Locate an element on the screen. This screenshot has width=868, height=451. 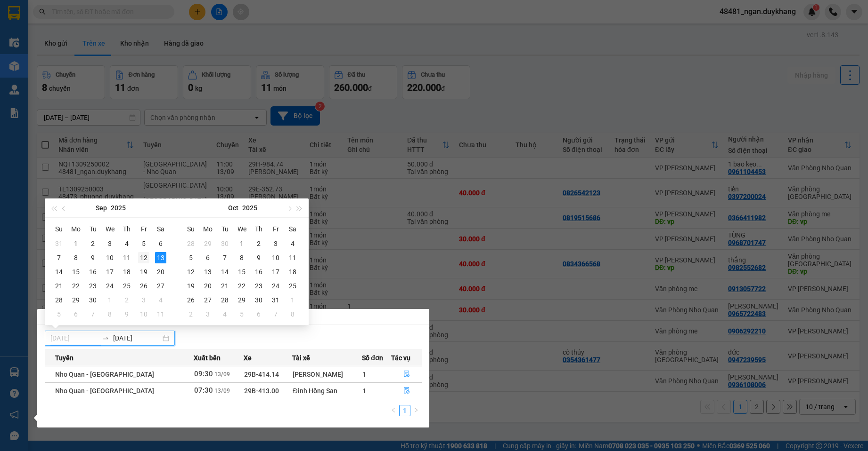
div: 22 is located at coordinates (242, 286).